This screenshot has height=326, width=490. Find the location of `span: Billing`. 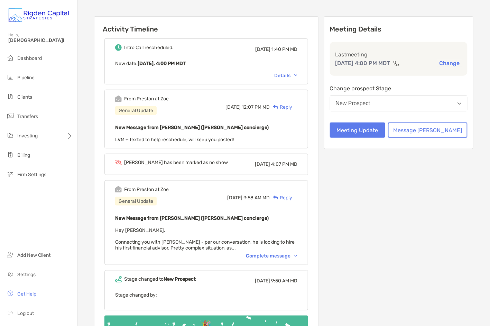

span: Billing is located at coordinates (24, 155).